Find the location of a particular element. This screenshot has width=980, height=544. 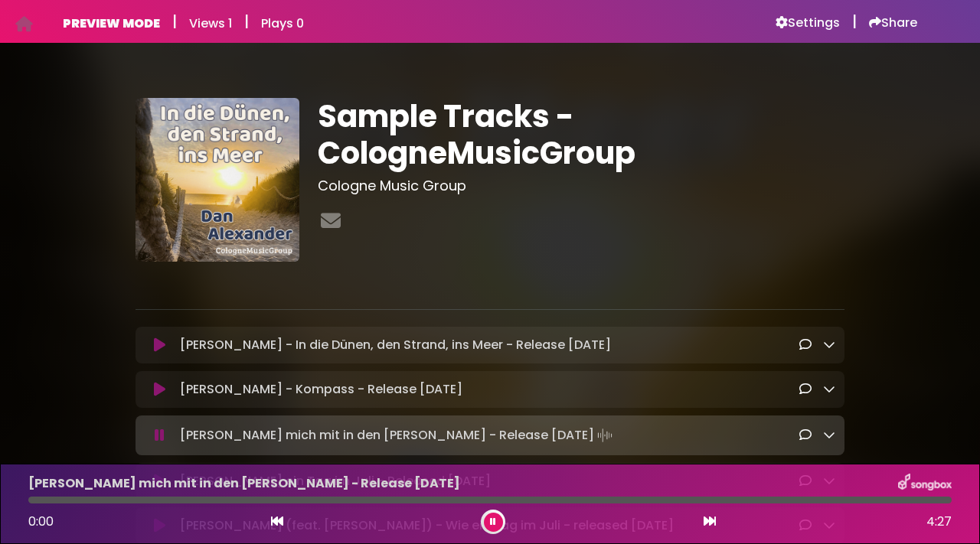

a: Share is located at coordinates (892, 23).